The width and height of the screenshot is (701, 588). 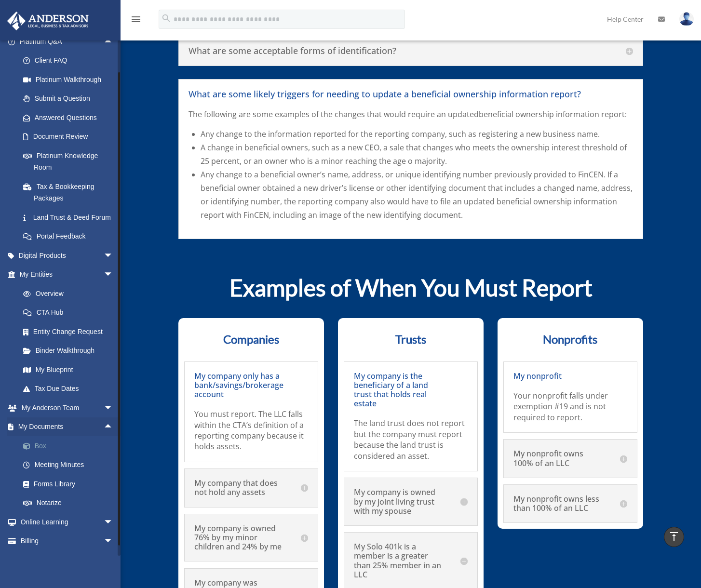 What do you see at coordinates (70, 370) in the screenshot?
I see `a: My Blueprint` at bounding box center [70, 370].